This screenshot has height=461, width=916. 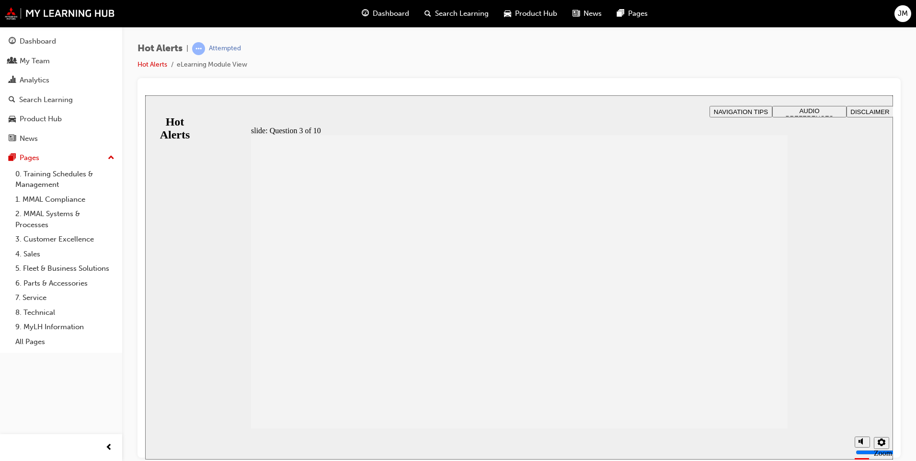 I want to click on a: Dashboard, so click(x=61, y=41).